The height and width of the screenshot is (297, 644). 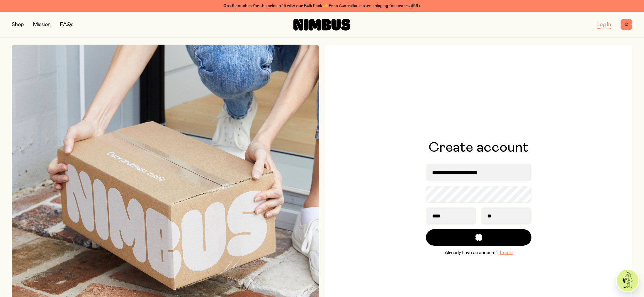 What do you see at coordinates (627, 24) in the screenshot?
I see `button: 2` at bounding box center [627, 24].